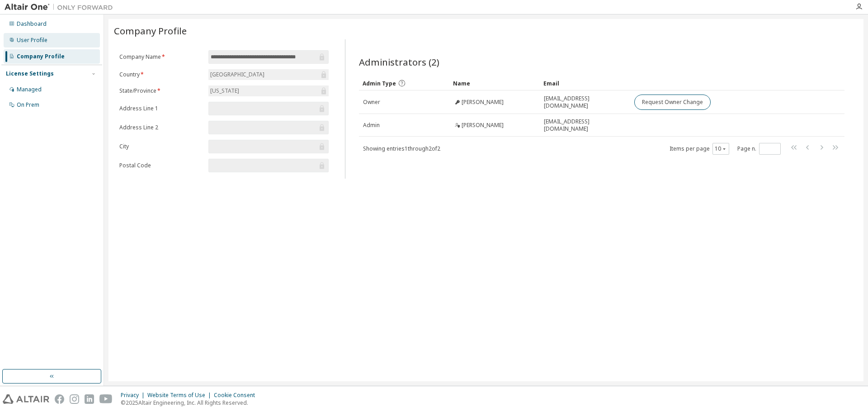 Image resolution: width=868 pixels, height=412 pixels. Describe the element at coordinates (700, 149) in the screenshot. I see `span: Items per page` at that location.